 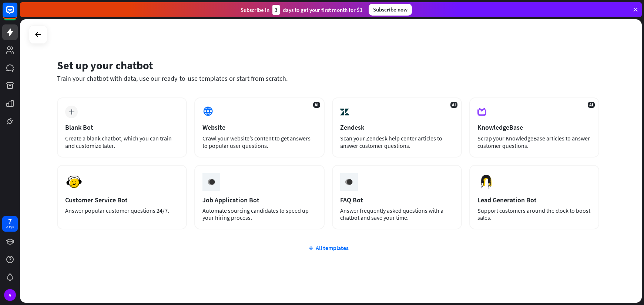 What do you see at coordinates (10, 227) in the screenshot?
I see `div: days` at bounding box center [10, 227].